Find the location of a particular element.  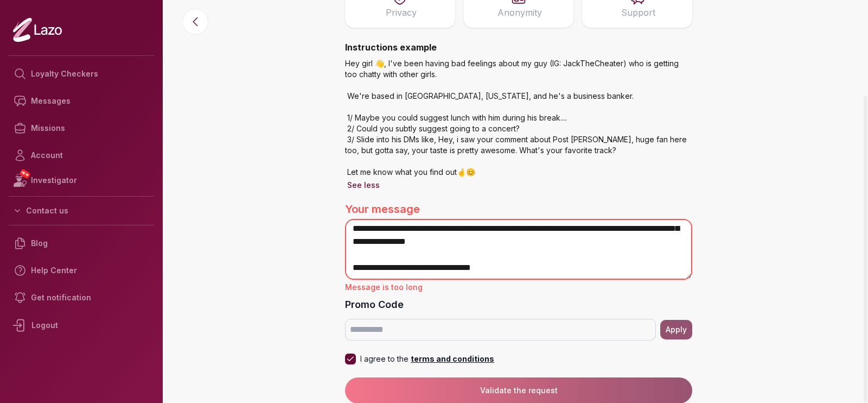

p: Anonymity is located at coordinates (519, 13).